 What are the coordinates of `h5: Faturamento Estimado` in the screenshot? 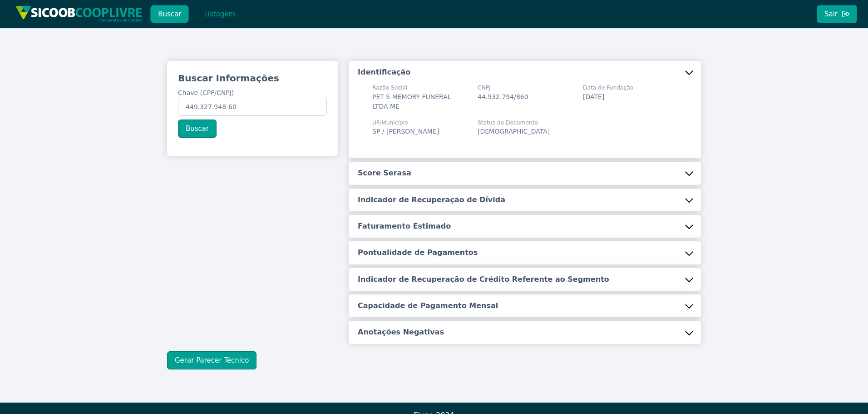 It's located at (404, 226).